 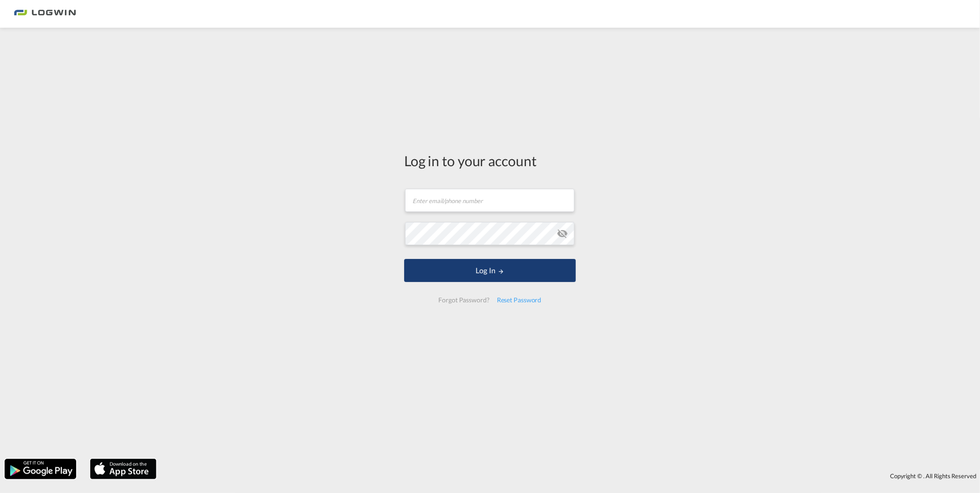 I want to click on button: LOGIN, so click(x=490, y=271).